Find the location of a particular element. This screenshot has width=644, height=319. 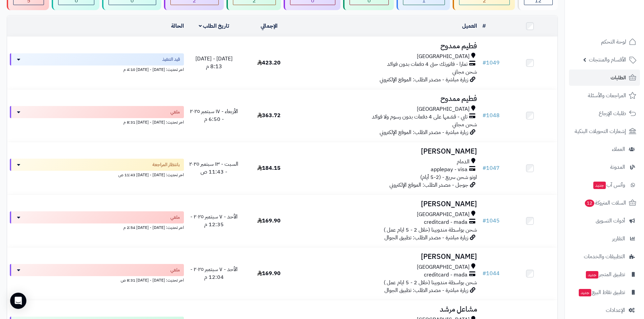

span: التطبيقات والخدمات is located at coordinates (604, 257).